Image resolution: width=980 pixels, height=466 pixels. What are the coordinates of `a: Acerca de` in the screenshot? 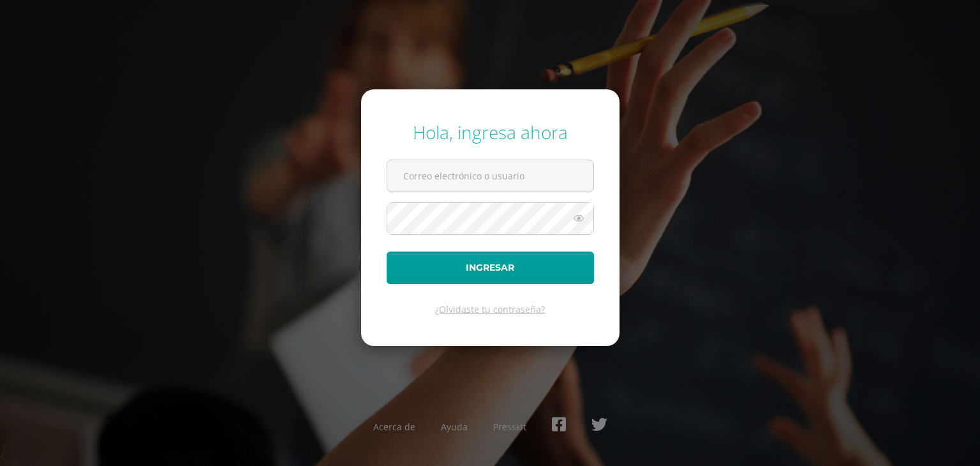 It's located at (394, 427).